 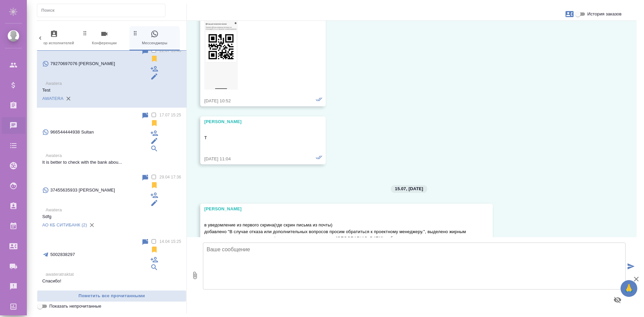 What do you see at coordinates (604, 14) in the screenshot?
I see `span: История заказов` at bounding box center [604, 14].